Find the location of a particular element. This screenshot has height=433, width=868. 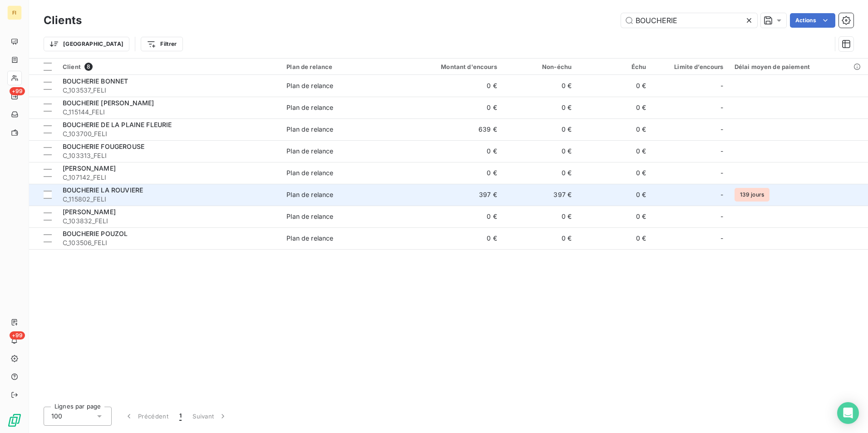

div: Échu is located at coordinates (614, 67).